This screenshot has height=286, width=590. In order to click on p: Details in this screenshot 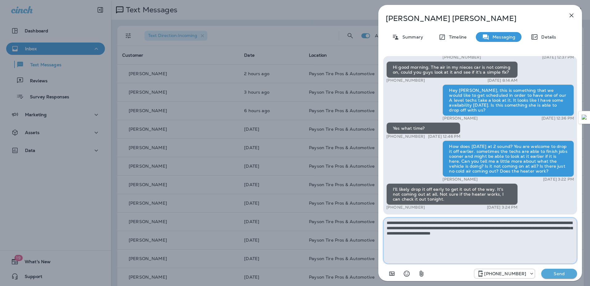, I will do `click(547, 37)`.